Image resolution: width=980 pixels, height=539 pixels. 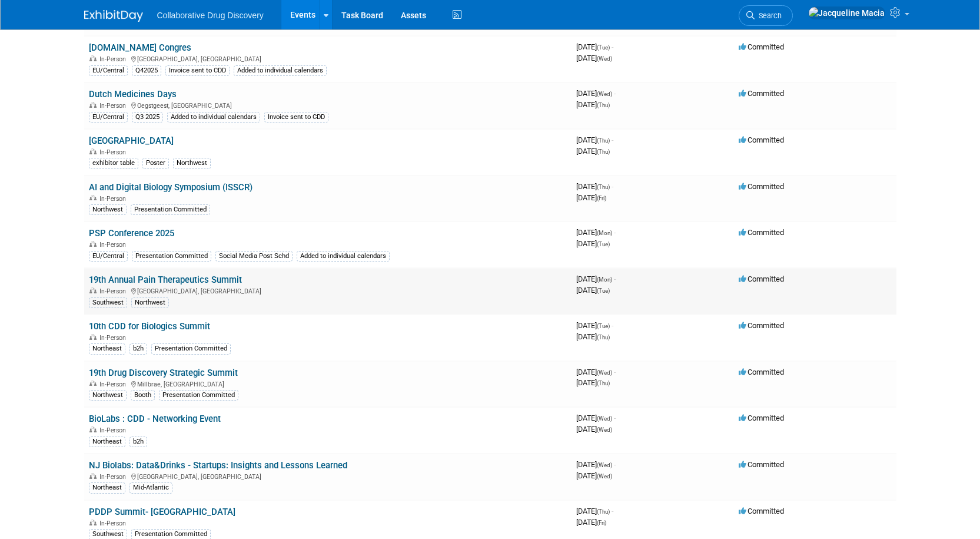 What do you see at coordinates (150, 327) in the screenshot?
I see `a: 10th CDD for Biologics Summit` at bounding box center [150, 327].